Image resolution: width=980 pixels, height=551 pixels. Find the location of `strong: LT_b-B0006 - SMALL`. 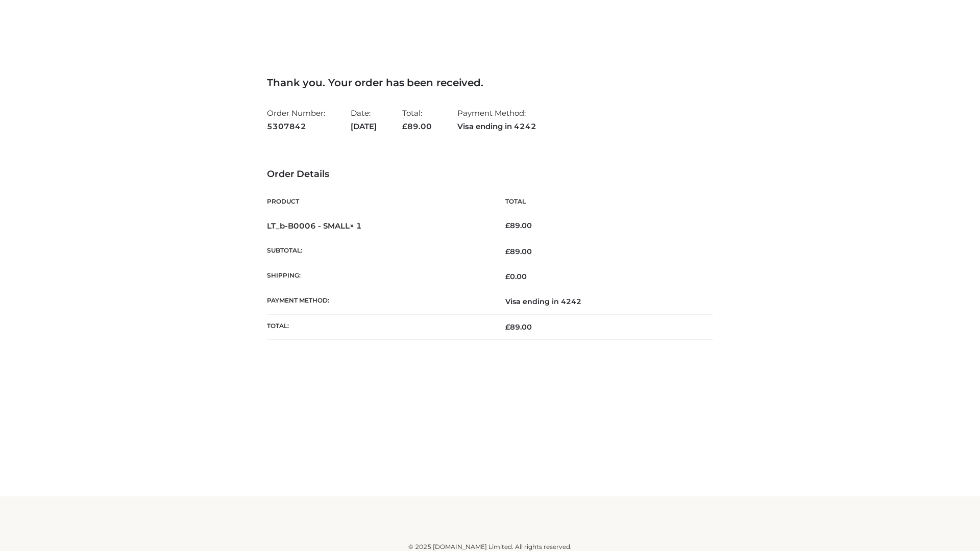

strong: LT_b-B0006 - SMALL is located at coordinates (314, 226).